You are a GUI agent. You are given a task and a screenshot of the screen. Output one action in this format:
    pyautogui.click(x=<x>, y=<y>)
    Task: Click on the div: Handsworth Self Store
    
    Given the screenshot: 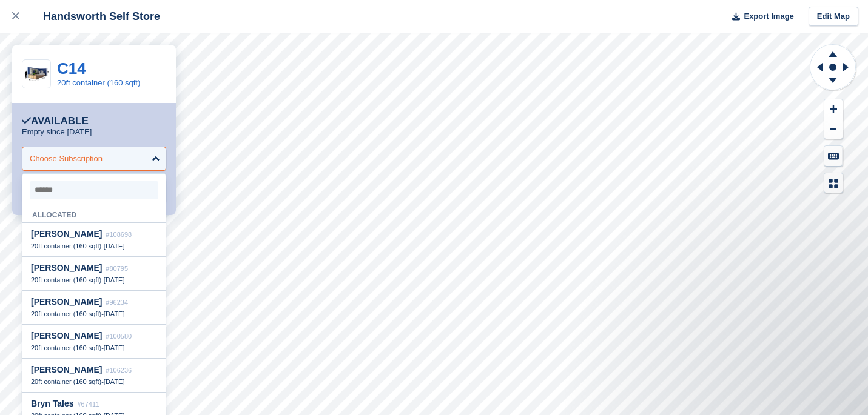 What is the action you would take?
    pyautogui.click(x=96, y=16)
    